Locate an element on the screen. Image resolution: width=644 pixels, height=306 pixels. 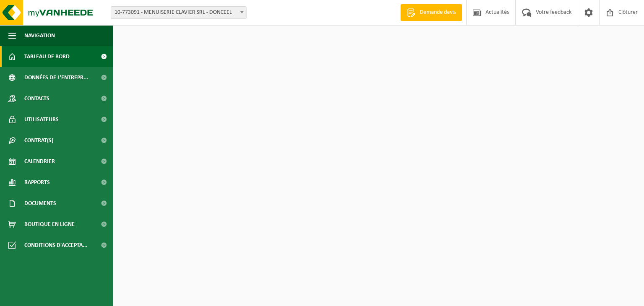
span: Documents is located at coordinates (40, 203).